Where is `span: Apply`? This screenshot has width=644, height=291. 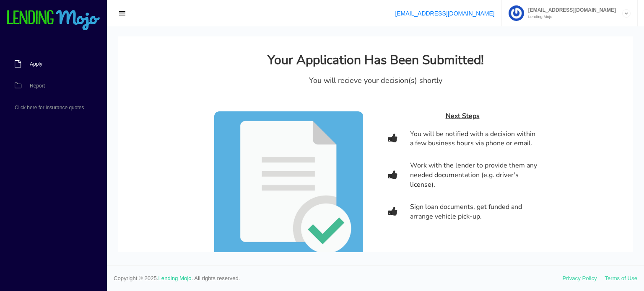
span: Apply is located at coordinates (36, 64).